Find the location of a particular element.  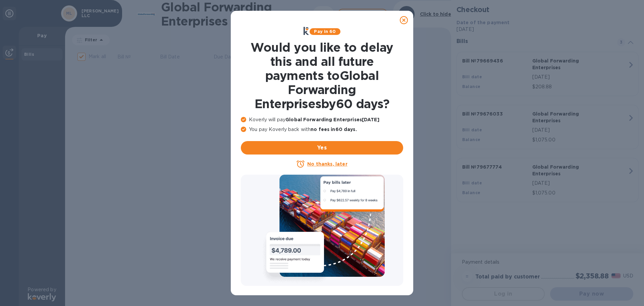

h1: Would you like to delay this and all future payments to Global Forwarding Enterprises by 60 days ? is located at coordinates (322, 75).